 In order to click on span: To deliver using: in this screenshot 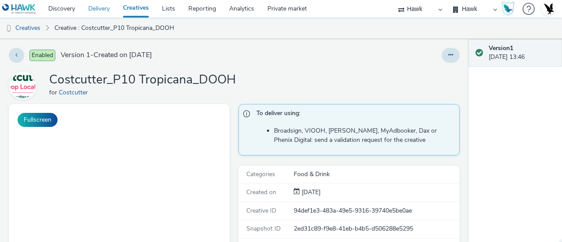, I will do `click(353, 115)`.